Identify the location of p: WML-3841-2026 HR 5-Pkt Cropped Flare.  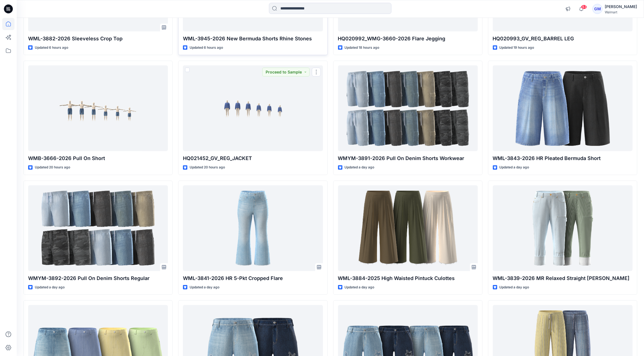
(253, 278).